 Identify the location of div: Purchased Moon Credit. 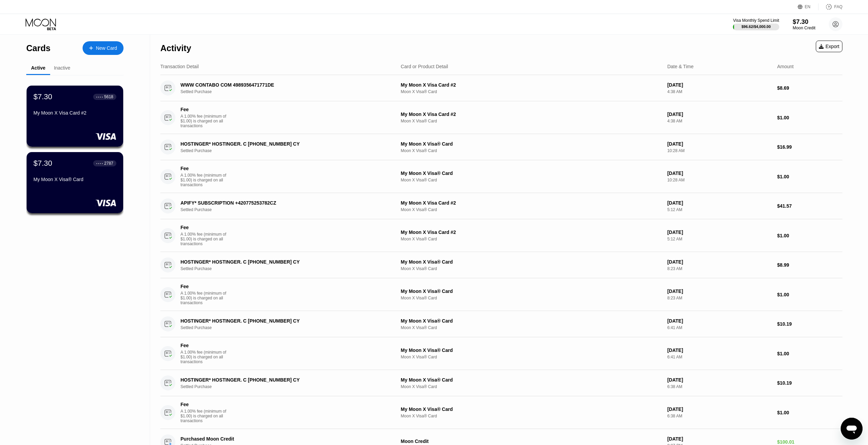
(279, 438).